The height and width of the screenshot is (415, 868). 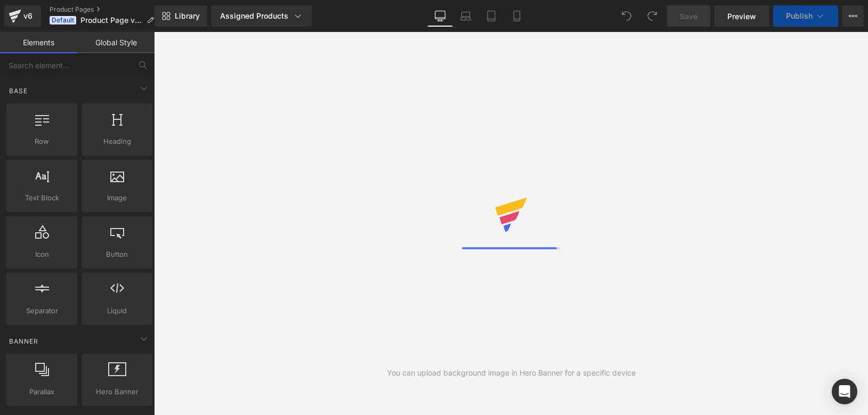 I want to click on span: Save, so click(x=689, y=16).